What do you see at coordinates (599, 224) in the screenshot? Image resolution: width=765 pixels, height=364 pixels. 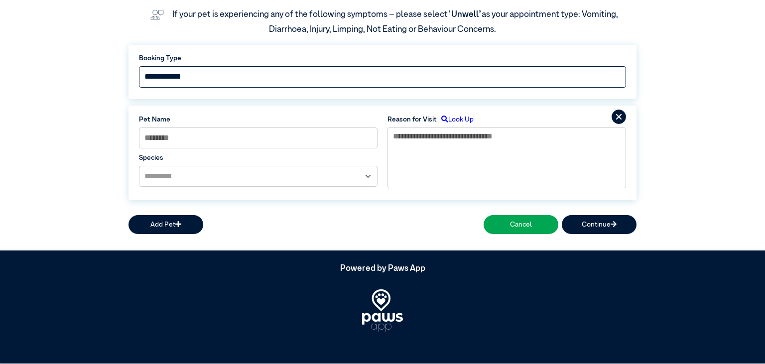 I see `button: Continue` at bounding box center [599, 224].